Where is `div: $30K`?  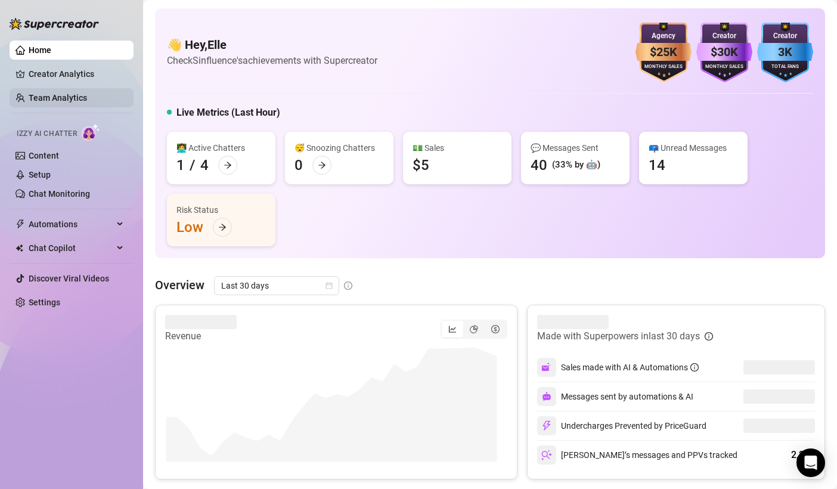
div: $30K is located at coordinates (725, 52).